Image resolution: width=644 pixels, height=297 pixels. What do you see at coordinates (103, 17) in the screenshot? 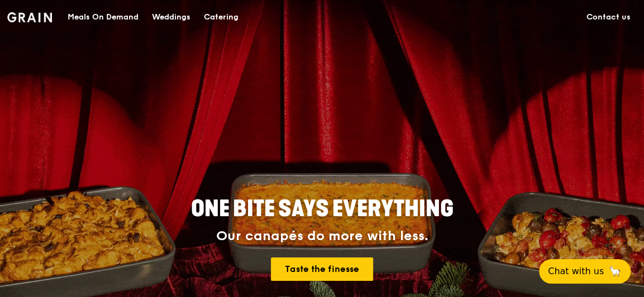
I see `div: Meals On Demand` at bounding box center [103, 17].